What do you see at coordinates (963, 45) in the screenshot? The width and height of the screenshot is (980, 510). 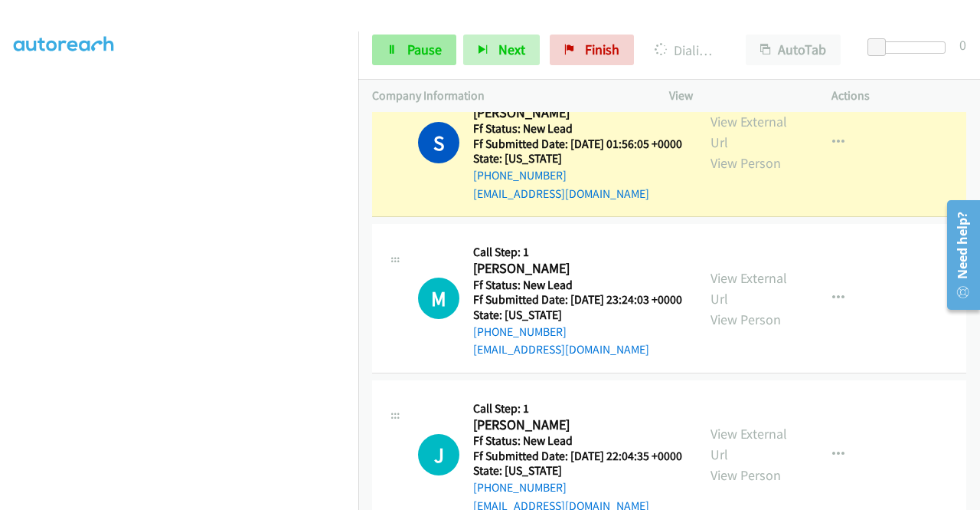 I see `div: 0` at bounding box center [963, 45].